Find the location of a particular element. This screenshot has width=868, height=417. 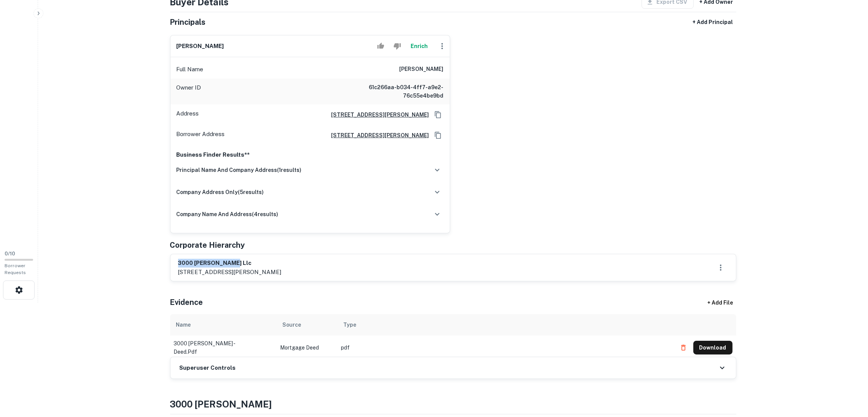

button: Accept is located at coordinates (381, 46).